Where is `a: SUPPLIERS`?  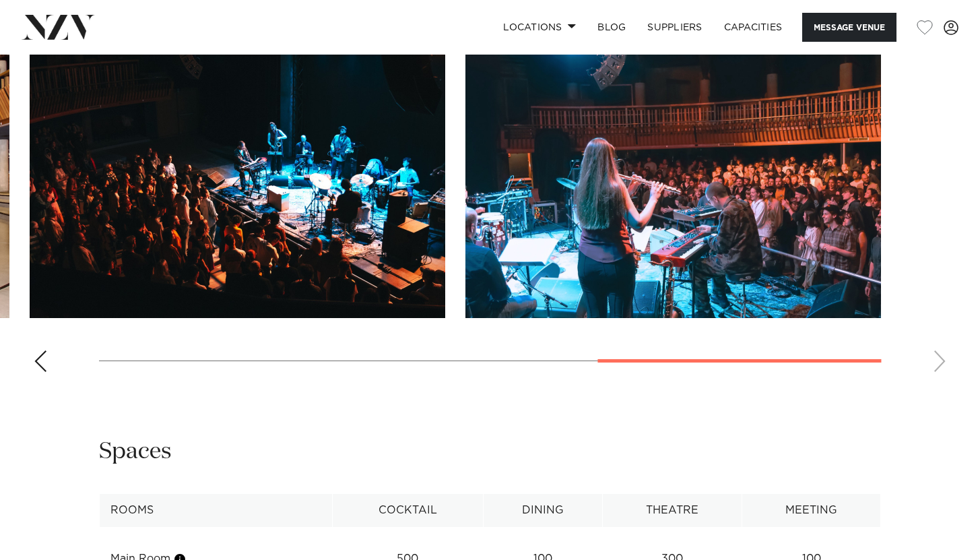 a: SUPPLIERS is located at coordinates (674, 27).